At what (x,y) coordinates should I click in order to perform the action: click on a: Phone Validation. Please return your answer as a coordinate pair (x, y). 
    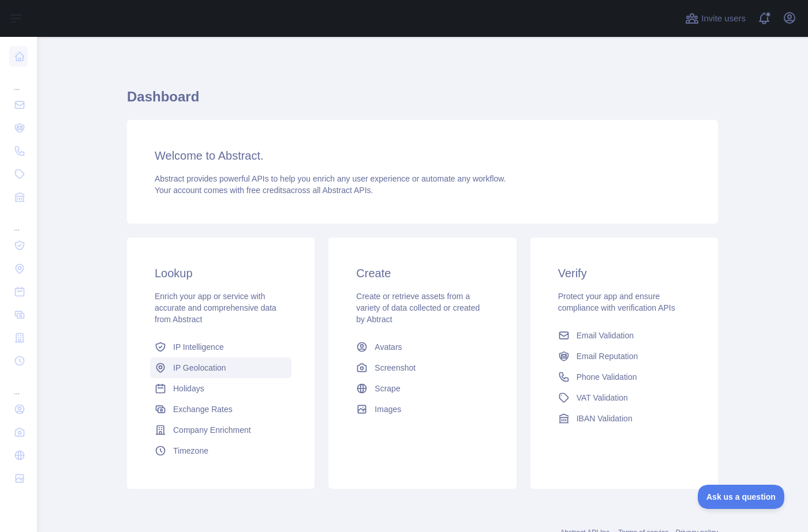
    Looking at the image, I should click on (624, 377).